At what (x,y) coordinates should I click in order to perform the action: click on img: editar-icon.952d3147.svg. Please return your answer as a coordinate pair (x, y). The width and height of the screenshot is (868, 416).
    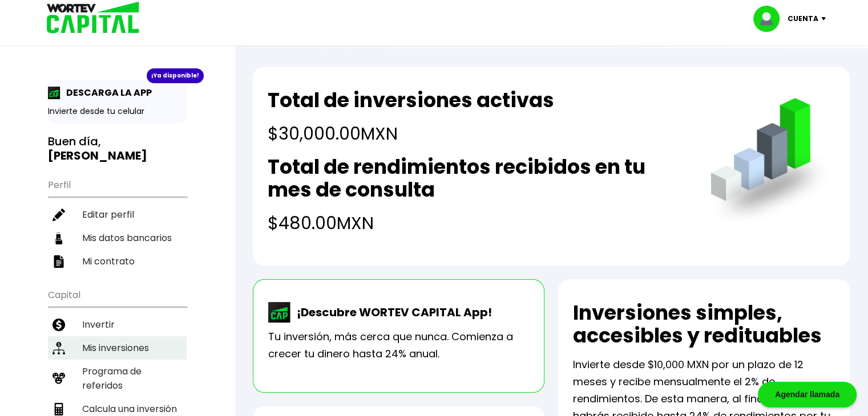
    Looking at the image, I should click on (59, 215).